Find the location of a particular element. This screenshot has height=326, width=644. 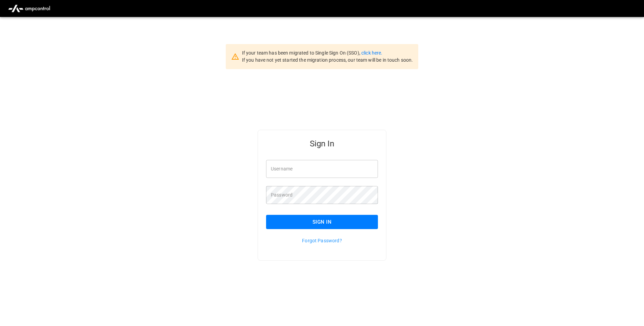

h5: Sign In is located at coordinates (322, 143).